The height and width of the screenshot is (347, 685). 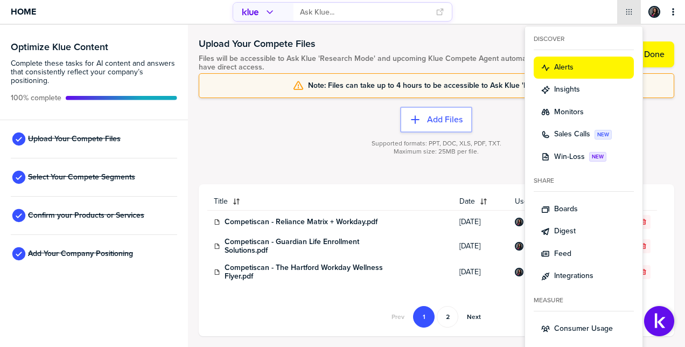 I want to click on span: Share, so click(x=584, y=180).